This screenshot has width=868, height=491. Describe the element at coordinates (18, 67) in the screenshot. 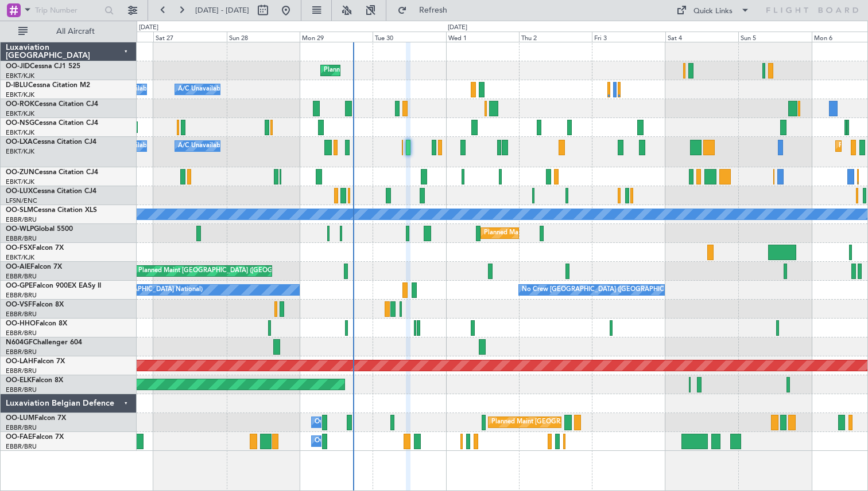

I see `span: OO-JID` at that location.